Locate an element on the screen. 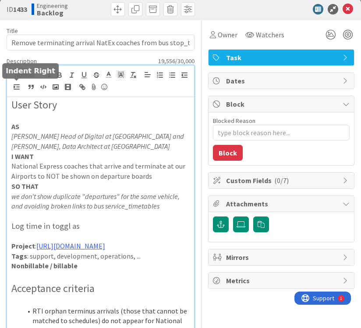  h5: Indent Right is located at coordinates (30, 71).